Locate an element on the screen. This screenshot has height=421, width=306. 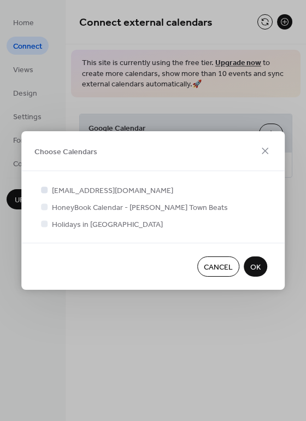
span: OK is located at coordinates (255, 267).